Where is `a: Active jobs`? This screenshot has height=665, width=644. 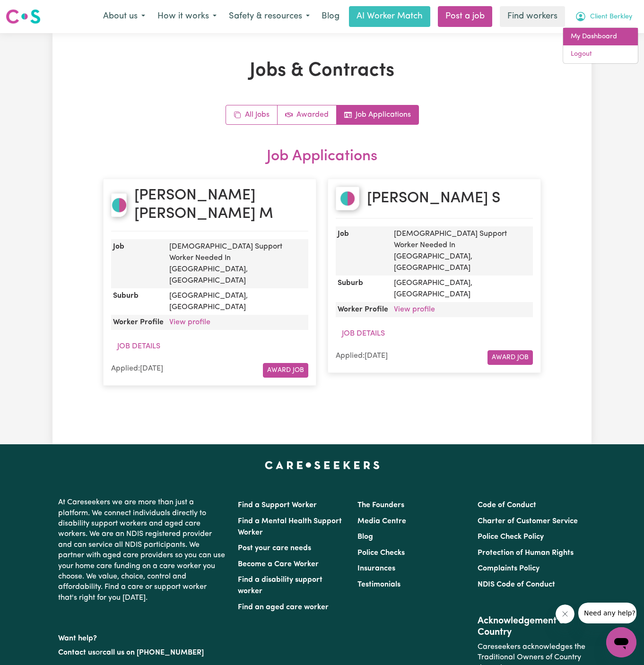 a: Active jobs is located at coordinates (307, 115).